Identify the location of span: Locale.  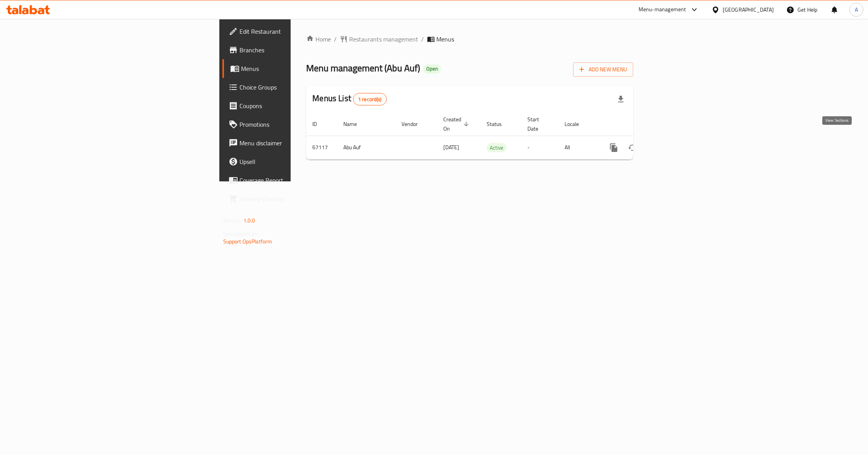
(576, 124).